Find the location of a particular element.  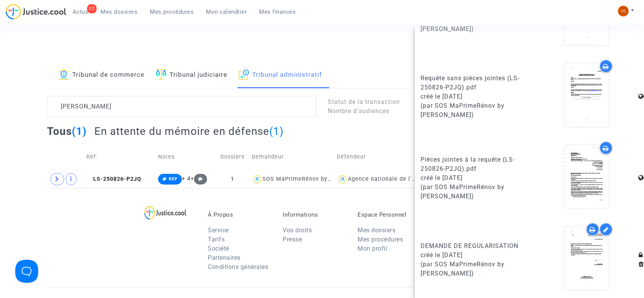

a: Tribunal de commerce is located at coordinates (101, 76).